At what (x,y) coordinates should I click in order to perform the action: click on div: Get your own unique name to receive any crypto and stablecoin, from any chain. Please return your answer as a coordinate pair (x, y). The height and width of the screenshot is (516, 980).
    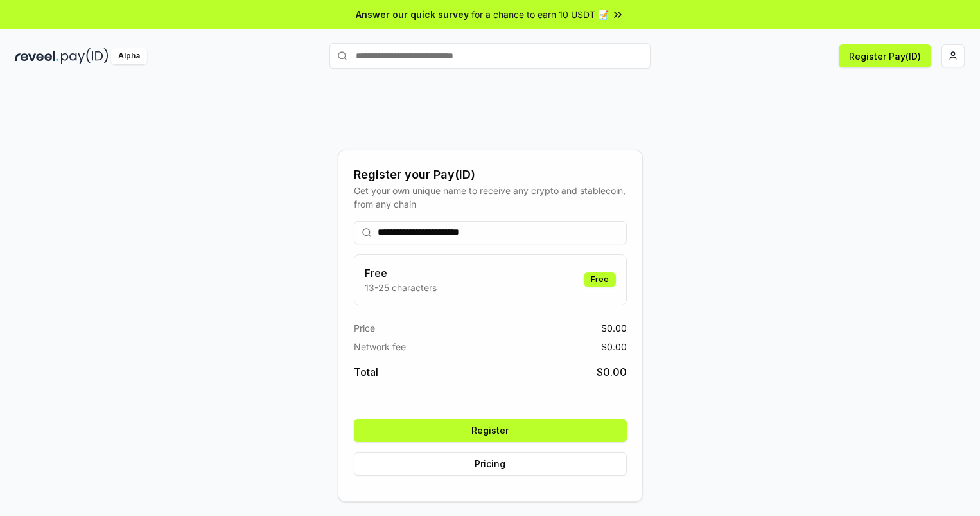
    Looking at the image, I should click on (490, 197).